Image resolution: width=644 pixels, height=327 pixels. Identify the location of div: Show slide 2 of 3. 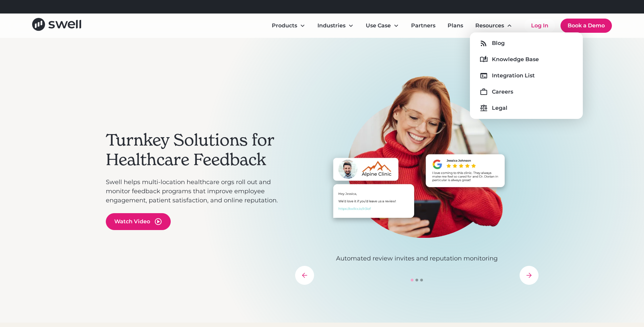
(417, 280).